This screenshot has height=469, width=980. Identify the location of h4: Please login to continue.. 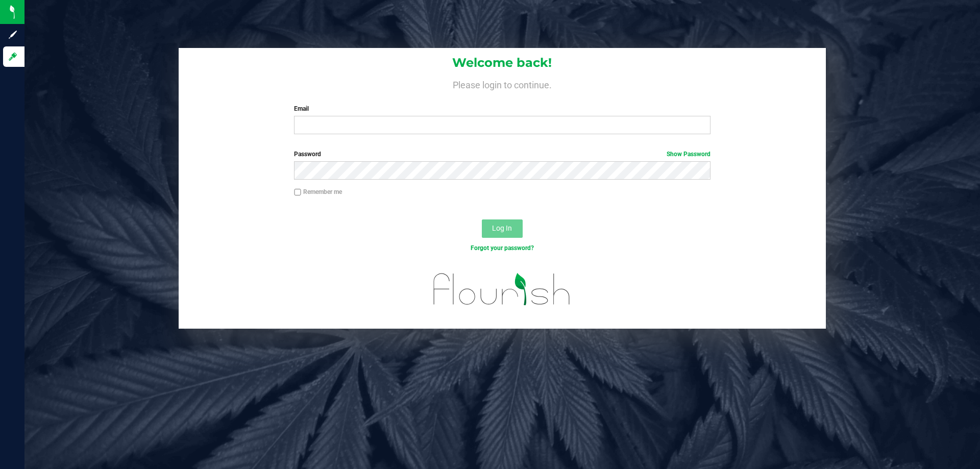
(502, 83).